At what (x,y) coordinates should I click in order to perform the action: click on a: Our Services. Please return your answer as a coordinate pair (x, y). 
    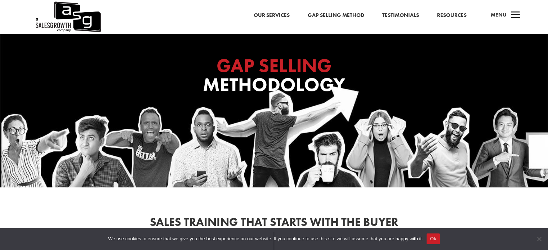
    Looking at the image, I should click on (272, 15).